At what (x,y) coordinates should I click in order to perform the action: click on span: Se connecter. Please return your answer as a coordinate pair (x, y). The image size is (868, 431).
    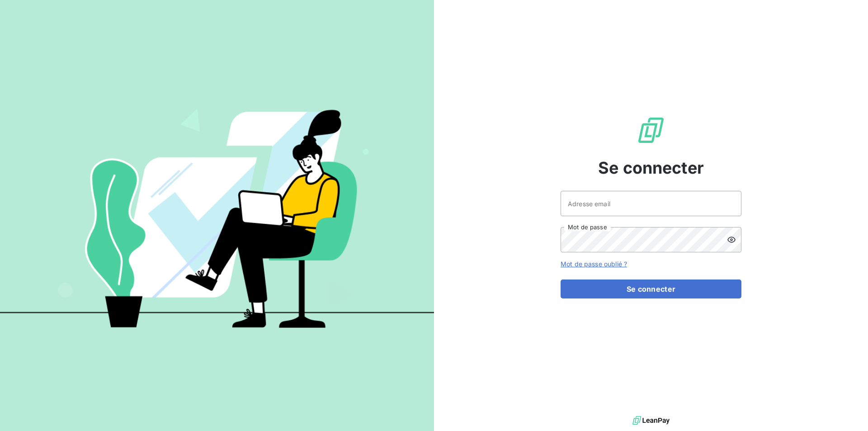
    Looking at the image, I should click on (651, 168).